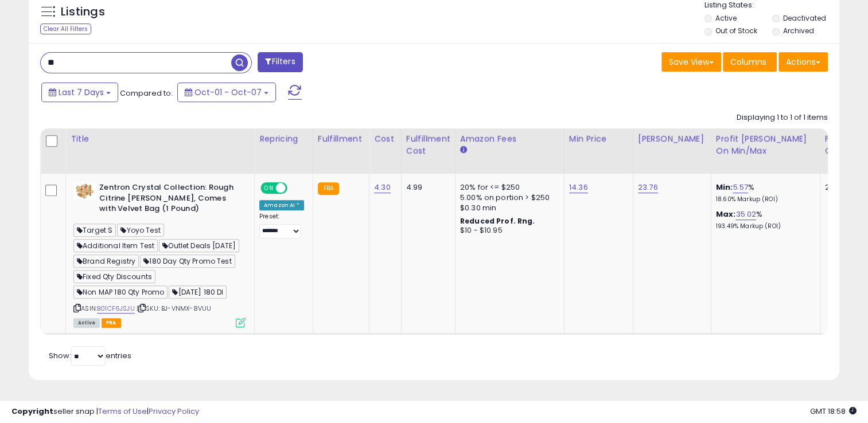 This screenshot has height=423, width=868. I want to click on b: Reduced Prof. Rng., so click(497, 220).